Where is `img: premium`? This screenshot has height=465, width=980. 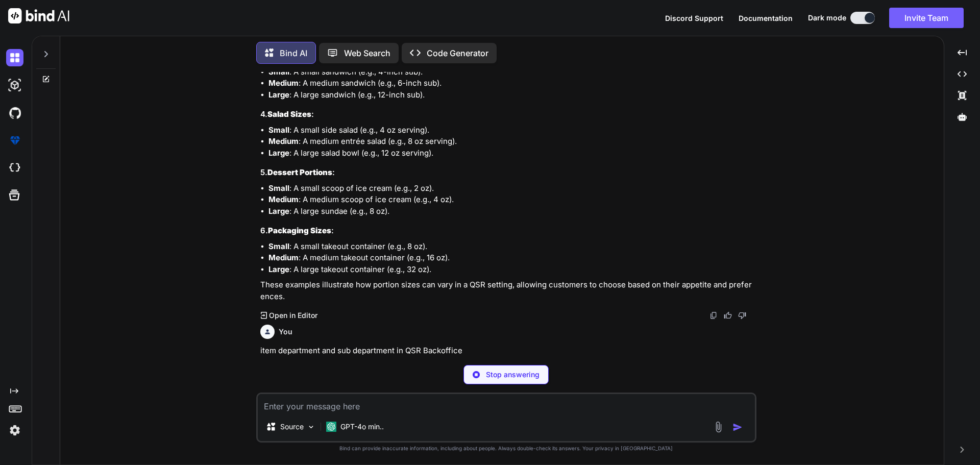 img: premium is located at coordinates (15, 140).